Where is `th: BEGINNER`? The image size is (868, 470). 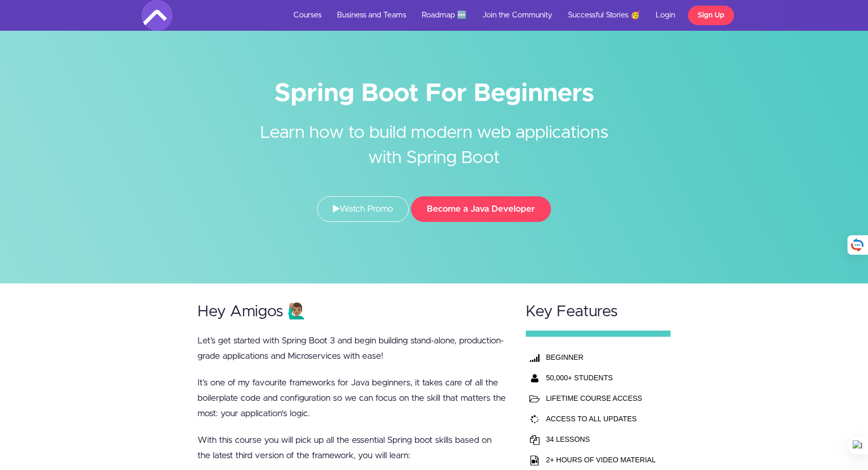
th: BEGINNER is located at coordinates (601, 358).